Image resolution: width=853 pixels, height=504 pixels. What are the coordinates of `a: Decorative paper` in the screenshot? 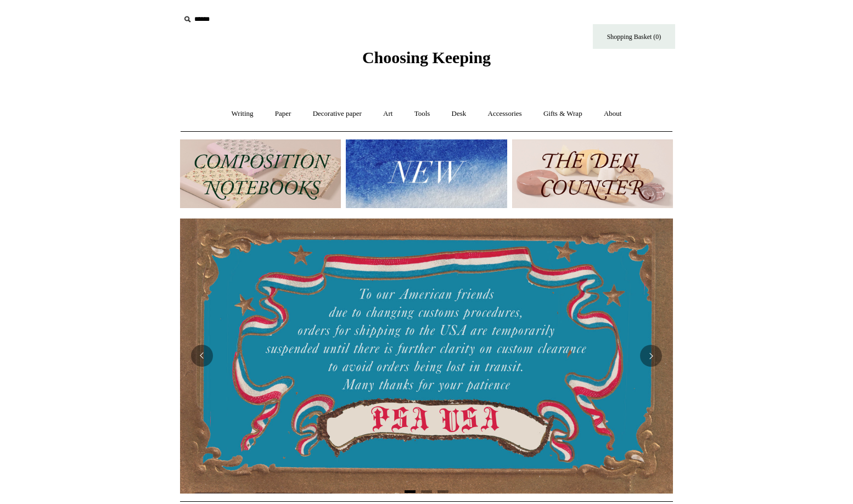 It's located at (337, 114).